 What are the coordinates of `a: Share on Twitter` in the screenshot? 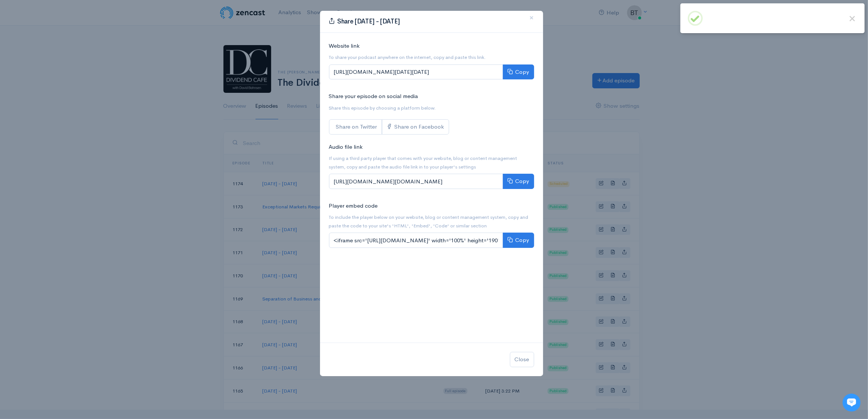 It's located at (355, 127).